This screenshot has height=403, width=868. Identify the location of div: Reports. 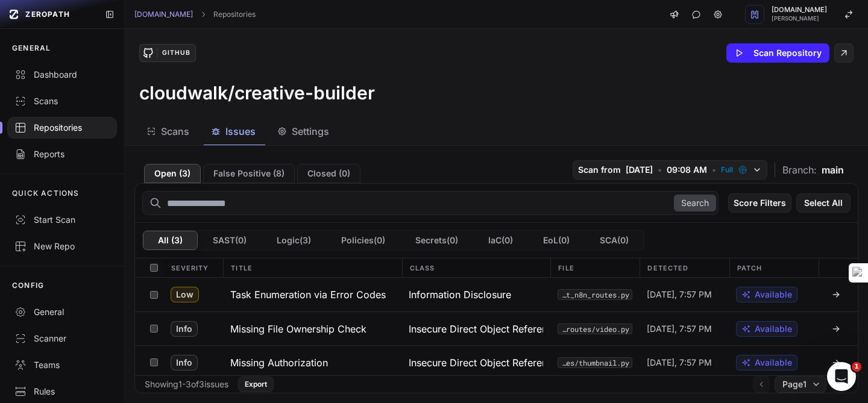
(62, 154).